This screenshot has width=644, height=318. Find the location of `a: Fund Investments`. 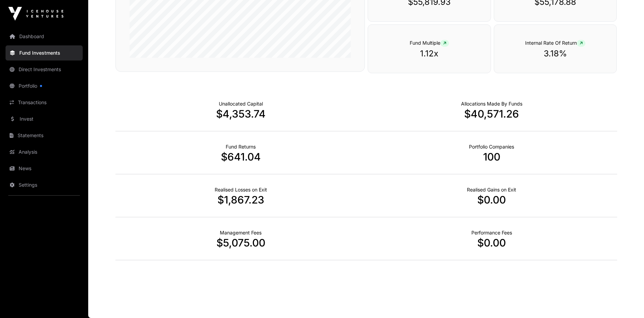

a: Fund Investments is located at coordinates (44, 53).